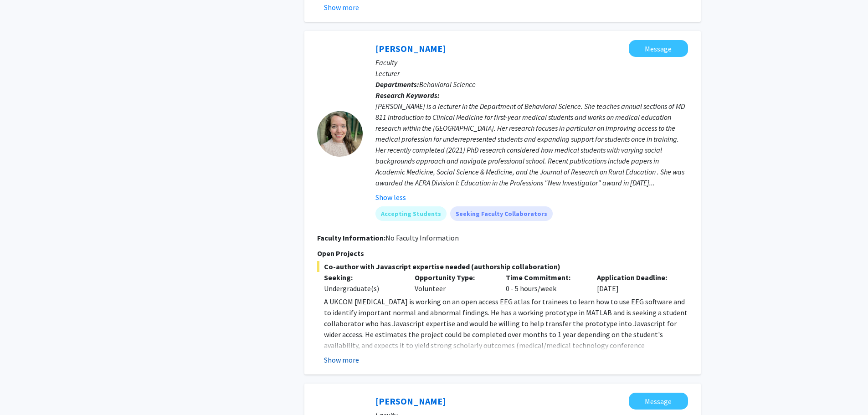  What do you see at coordinates (503, 266) in the screenshot?
I see `span: Co-author with Javascript expertise needed (authorship collaboration)` at bounding box center [503, 266].